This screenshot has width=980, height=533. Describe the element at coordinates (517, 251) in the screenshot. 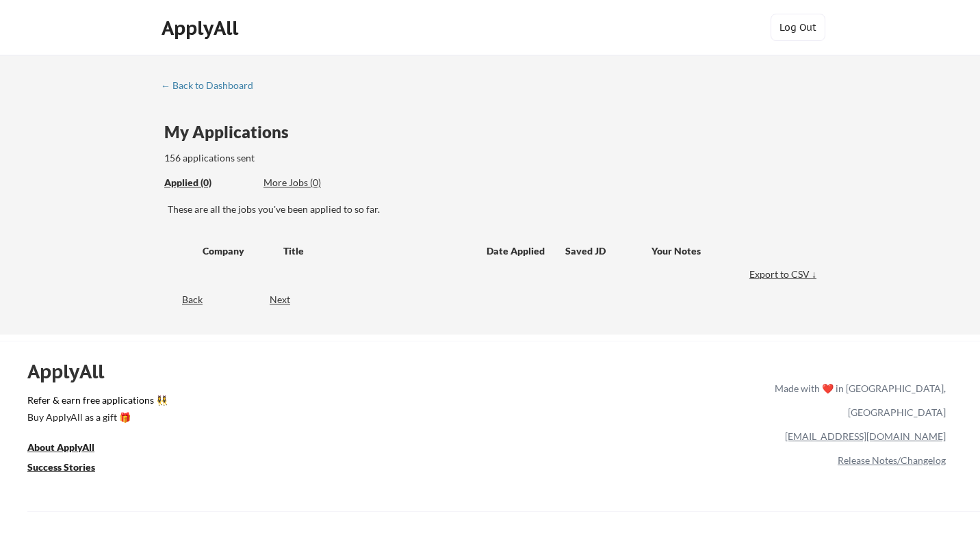

I see `div: Date Applied` at that location.